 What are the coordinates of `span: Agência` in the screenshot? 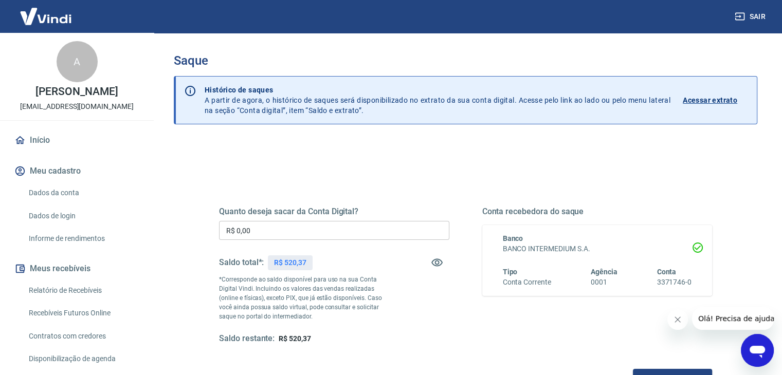 It's located at (604, 272).